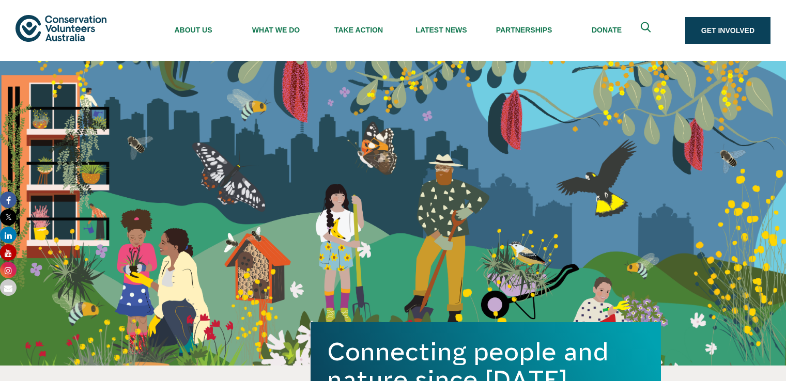 The image size is (786, 381). What do you see at coordinates (647, 30) in the screenshot?
I see `button: Expand search box Close search box` at bounding box center [647, 30].